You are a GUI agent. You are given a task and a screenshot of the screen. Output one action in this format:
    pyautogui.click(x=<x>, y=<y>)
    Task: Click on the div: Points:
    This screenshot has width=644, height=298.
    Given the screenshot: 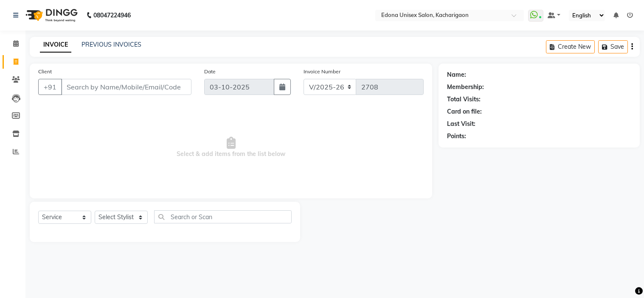 What is the action you would take?
    pyautogui.click(x=456, y=136)
    